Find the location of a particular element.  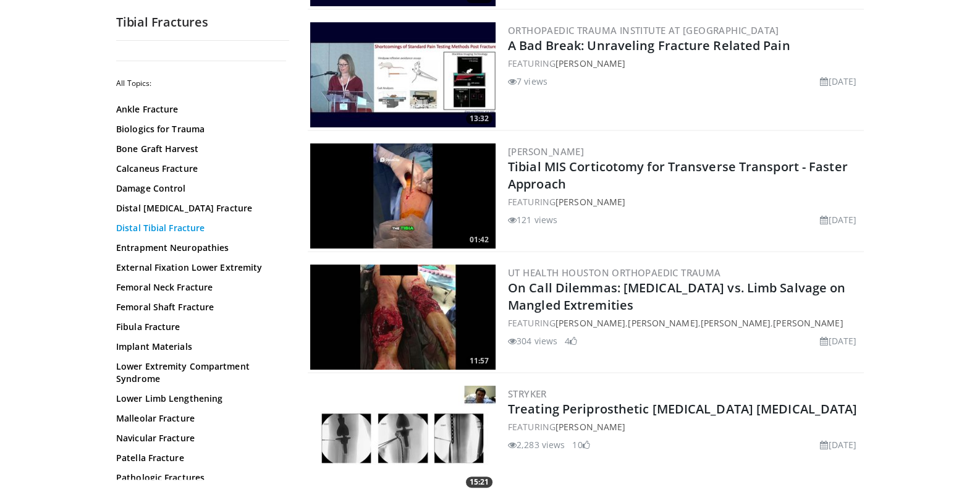

a: Implant Materials is located at coordinates (200, 347).